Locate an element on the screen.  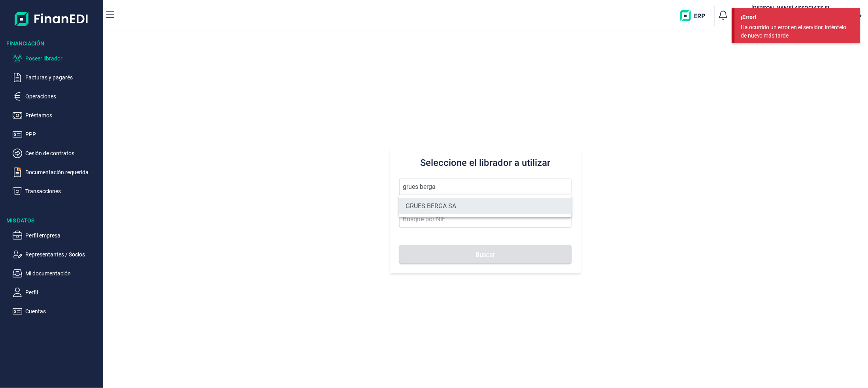
p: PPP is located at coordinates (63, 134).